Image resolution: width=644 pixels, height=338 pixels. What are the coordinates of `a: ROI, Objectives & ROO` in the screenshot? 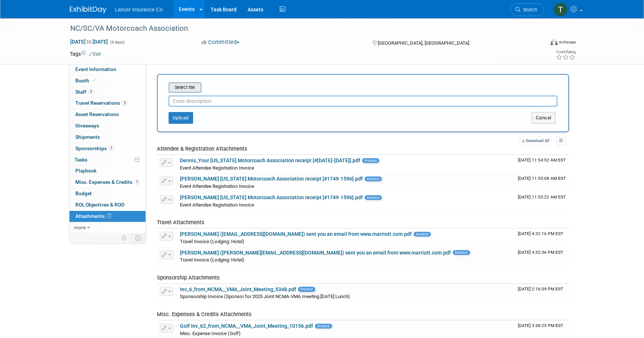 It's located at (107, 205).